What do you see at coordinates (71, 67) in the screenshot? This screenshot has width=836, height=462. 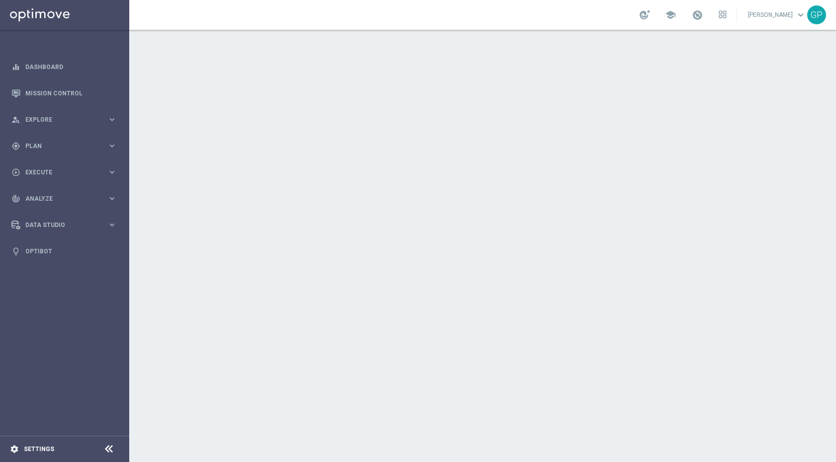 I see `a: Dashboard` at bounding box center [71, 67].